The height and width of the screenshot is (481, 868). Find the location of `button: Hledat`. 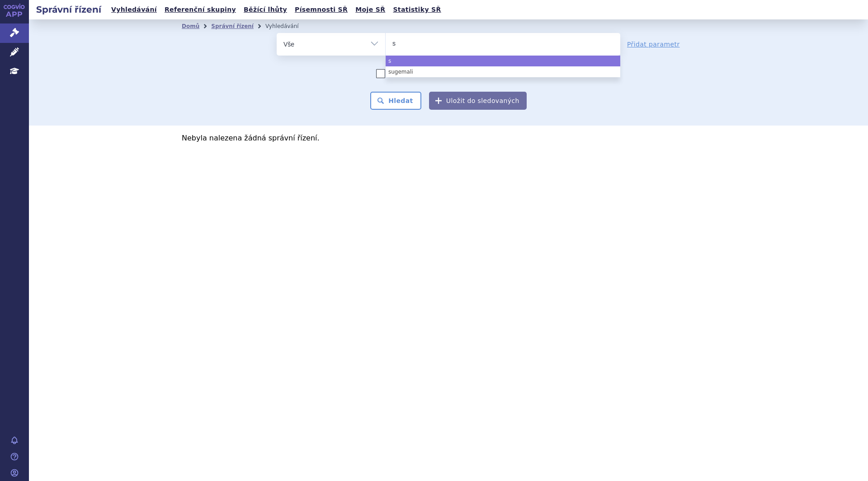

button: Hledat is located at coordinates (395, 101).